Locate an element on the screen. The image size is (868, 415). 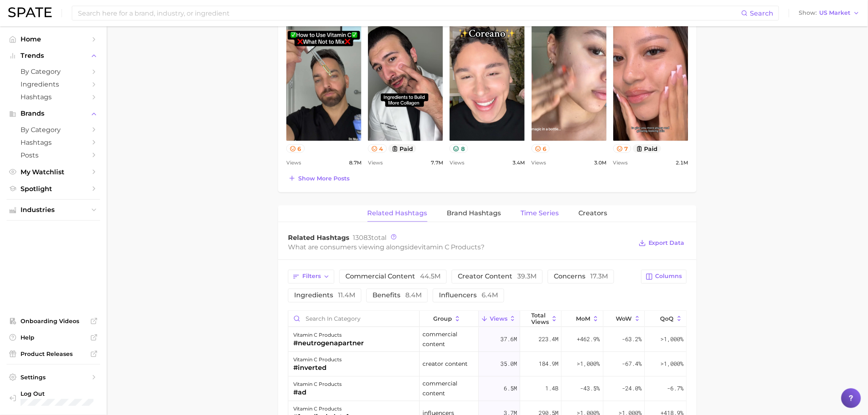
span: +462.9% is located at coordinates (589, 339).